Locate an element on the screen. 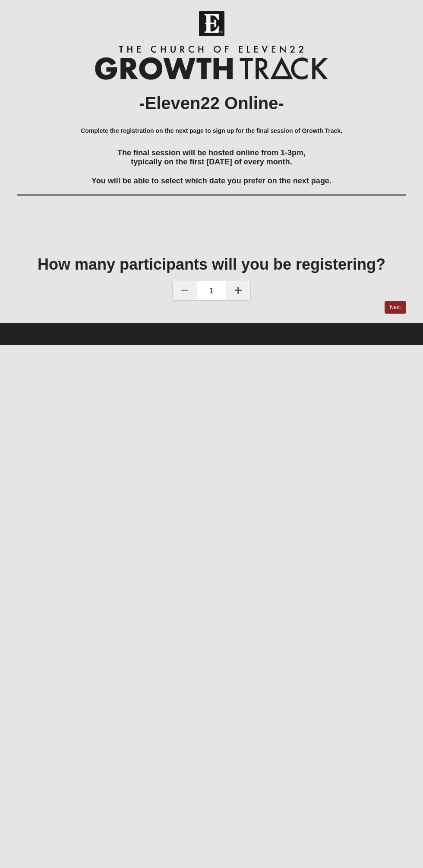  img: Growth Track Logo is located at coordinates (211, 63).